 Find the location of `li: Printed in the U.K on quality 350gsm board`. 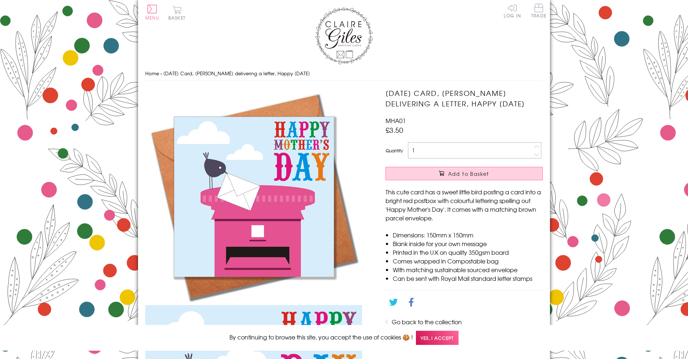

li: Printed in the U.K on quality 350gsm board is located at coordinates (468, 252).